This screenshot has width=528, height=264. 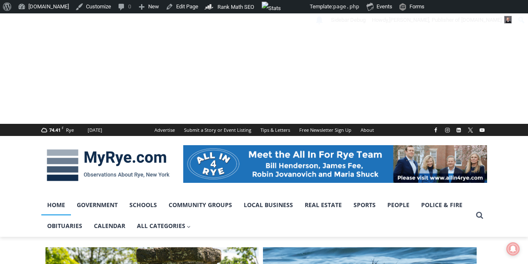 What do you see at coordinates (269, 205) in the screenshot?
I see `a: Local Business` at bounding box center [269, 205].